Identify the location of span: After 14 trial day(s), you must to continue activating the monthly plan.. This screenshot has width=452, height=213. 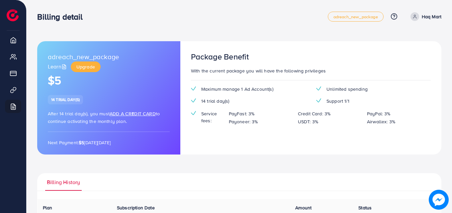
(104, 117).